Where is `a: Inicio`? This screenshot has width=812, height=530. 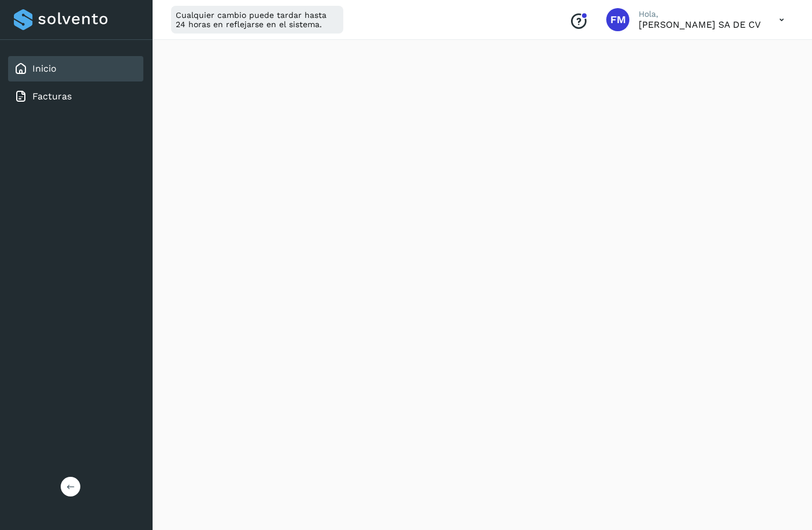
a: Inicio is located at coordinates (45, 68).